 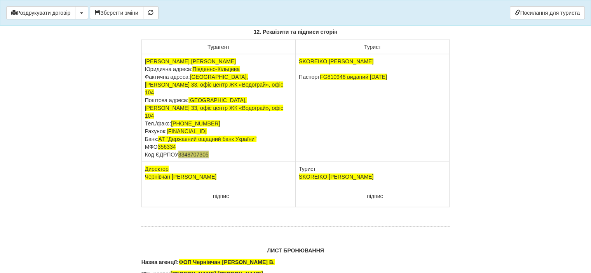 I want to click on span: АТ "Державний ощадний банк України", so click(x=207, y=139).